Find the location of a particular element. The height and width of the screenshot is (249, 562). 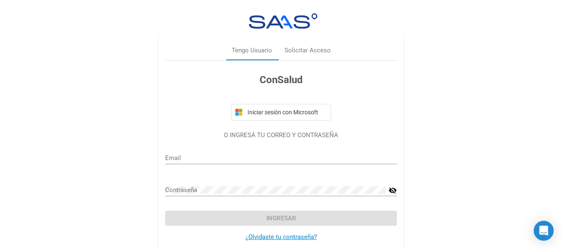

span: Iniciar sesión con Microsoft is located at coordinates (287, 112).